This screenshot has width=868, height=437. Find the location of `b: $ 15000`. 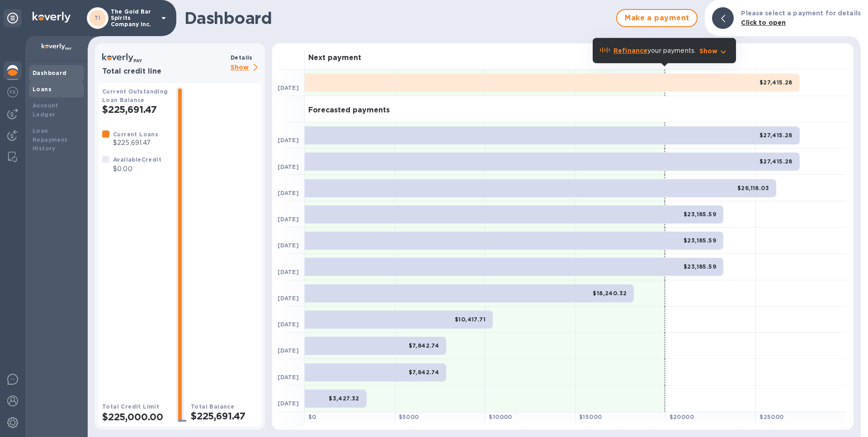

b: $ 15000 is located at coordinates (590, 417).